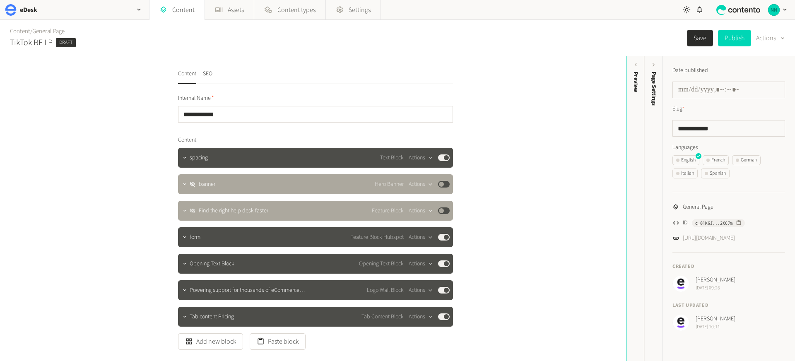 Image resolution: width=795 pixels, height=361 pixels. I want to click on span: spacing, so click(199, 158).